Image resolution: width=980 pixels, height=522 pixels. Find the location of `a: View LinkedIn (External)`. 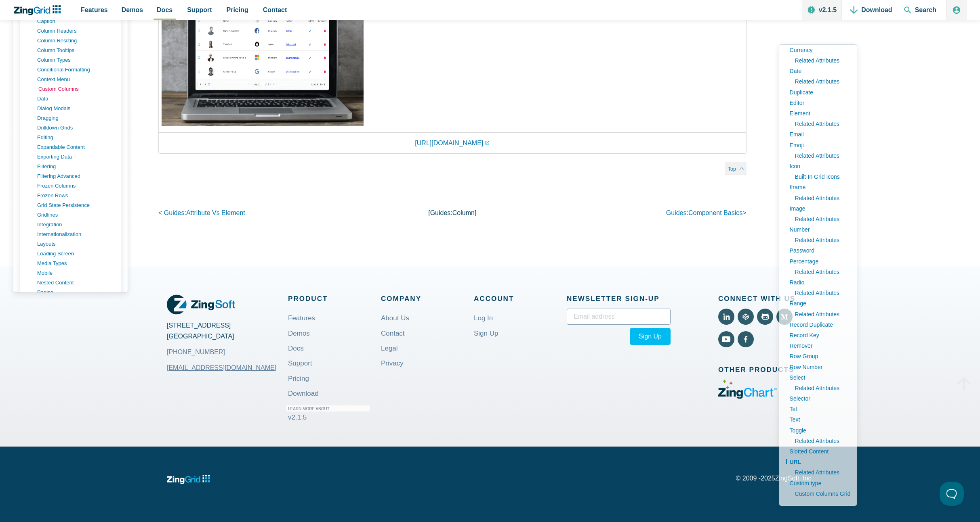

a: View LinkedIn (External) is located at coordinates (726, 317).